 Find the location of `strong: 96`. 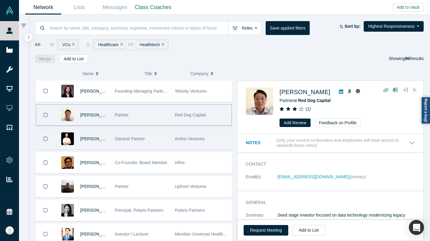

strong: 96 is located at coordinates (407, 59).